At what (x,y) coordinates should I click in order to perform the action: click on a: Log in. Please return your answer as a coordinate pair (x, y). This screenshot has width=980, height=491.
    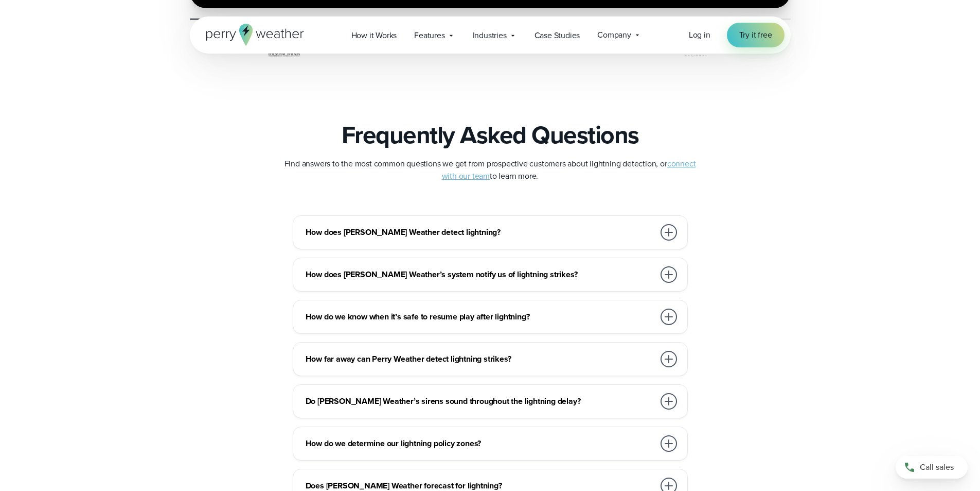
    Looking at the image, I should click on (700, 35).